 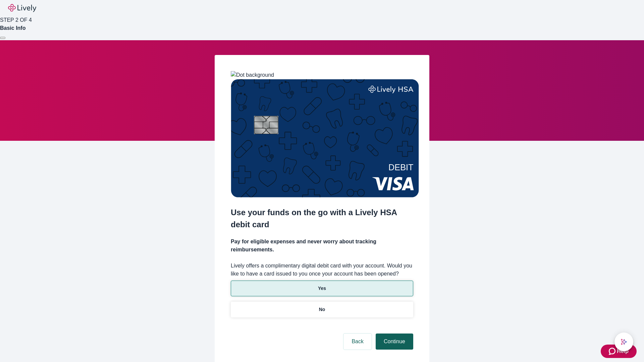 I want to click on img: Debit card, so click(x=325, y=138).